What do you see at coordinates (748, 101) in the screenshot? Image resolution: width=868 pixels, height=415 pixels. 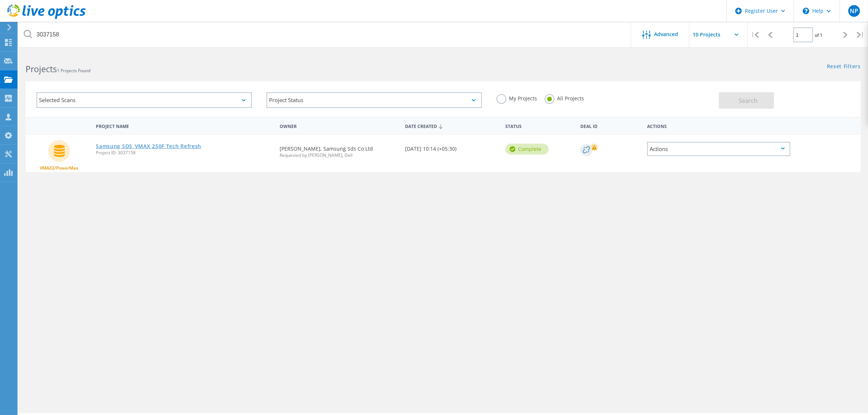 I see `span: Search` at bounding box center [748, 101].